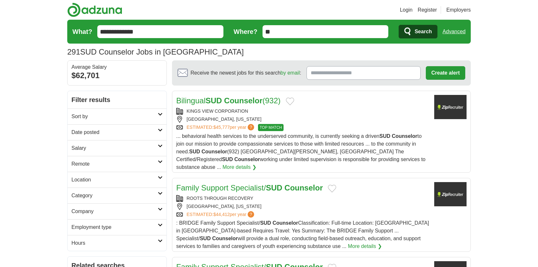  What do you see at coordinates (117, 132) in the screenshot?
I see `a: Date posted` at bounding box center [117, 132].